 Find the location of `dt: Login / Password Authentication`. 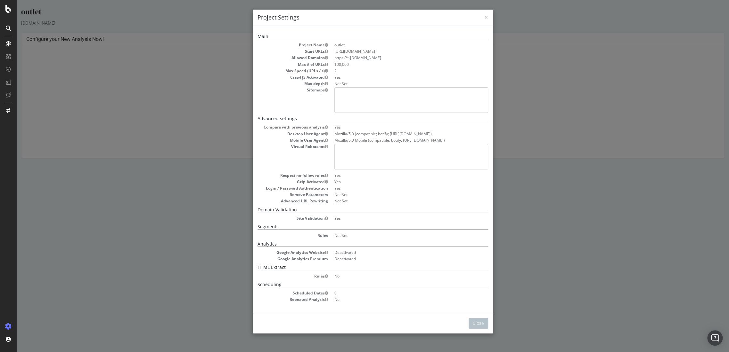

dt: Login / Password Authentication is located at coordinates (276, 188).